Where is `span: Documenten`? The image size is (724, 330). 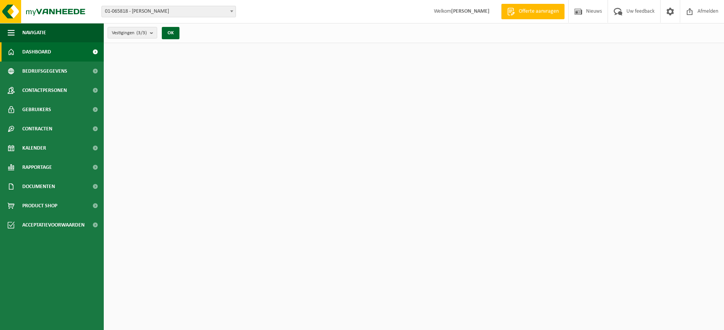
span: Documenten is located at coordinates (38, 186).